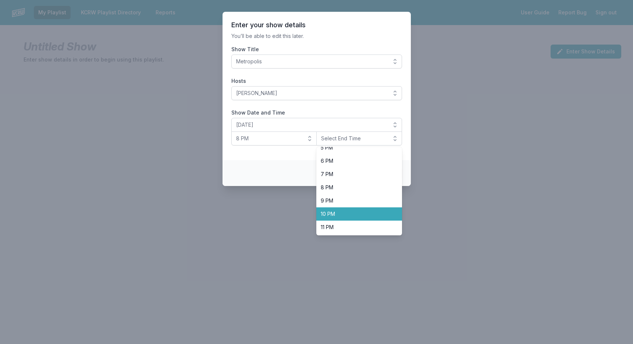  Describe the element at coordinates (317, 49) in the screenshot. I see `label: Show Title` at that location.